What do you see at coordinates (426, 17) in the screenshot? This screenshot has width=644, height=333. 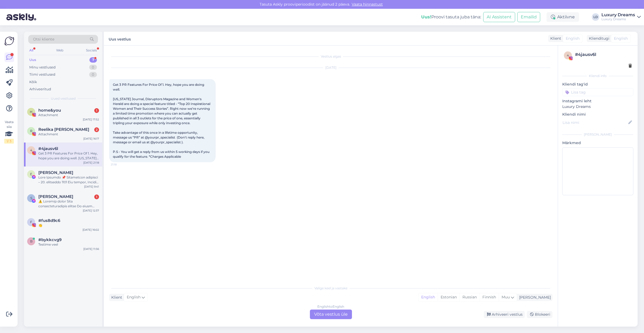 I see `b: Uus!` at bounding box center [426, 17].